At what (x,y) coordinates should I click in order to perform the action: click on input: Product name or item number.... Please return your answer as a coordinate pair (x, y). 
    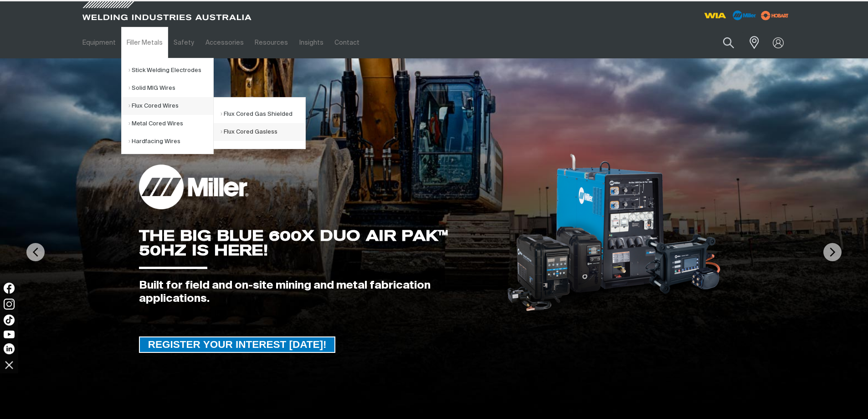
    Looking at the image, I should click on (723, 43).